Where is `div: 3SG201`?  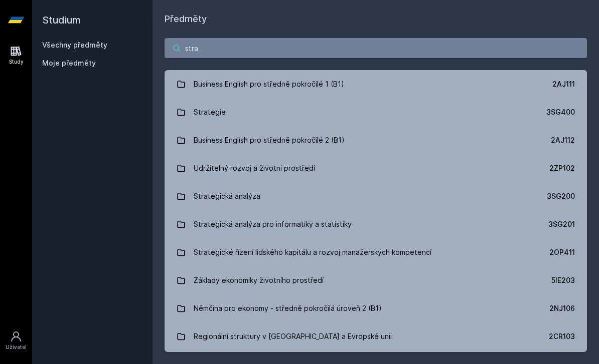
div: 3SG201 is located at coordinates (562, 225).